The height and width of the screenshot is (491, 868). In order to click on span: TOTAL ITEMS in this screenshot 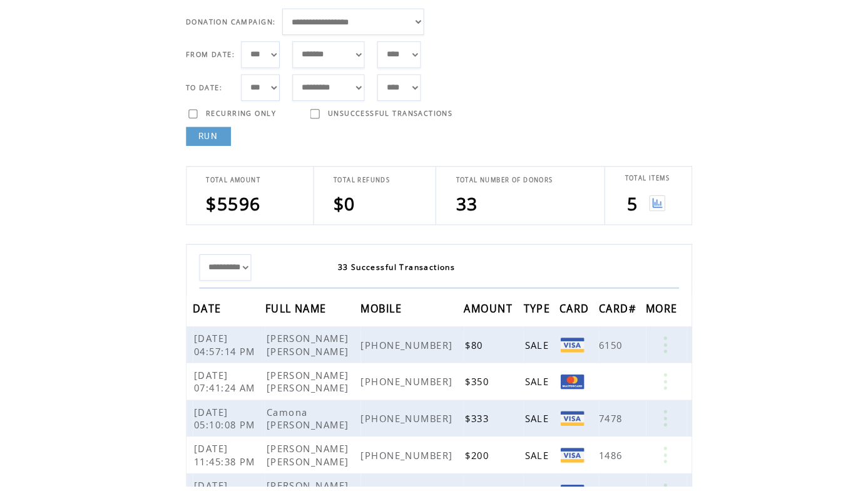, I will do `click(641, 185)`.